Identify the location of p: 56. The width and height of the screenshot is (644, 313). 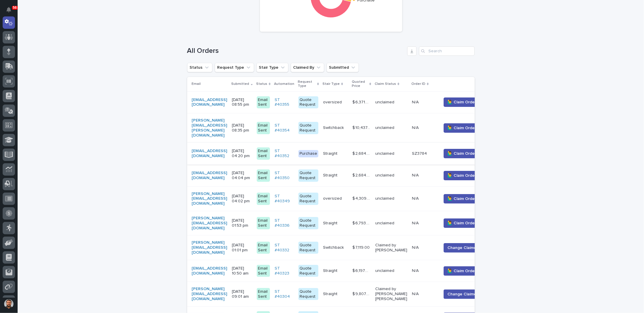
(14, 8).